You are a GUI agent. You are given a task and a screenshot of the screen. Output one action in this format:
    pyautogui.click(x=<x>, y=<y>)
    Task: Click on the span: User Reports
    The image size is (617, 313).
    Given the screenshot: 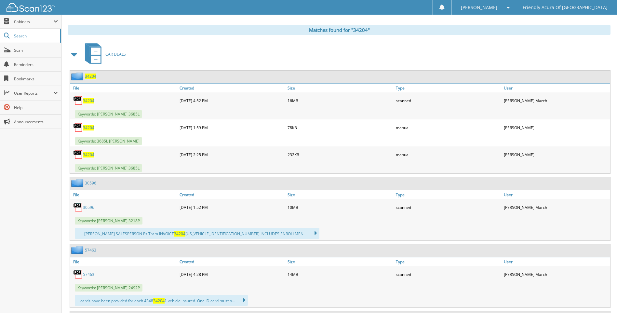 What is the action you would take?
    pyautogui.click(x=33, y=93)
    